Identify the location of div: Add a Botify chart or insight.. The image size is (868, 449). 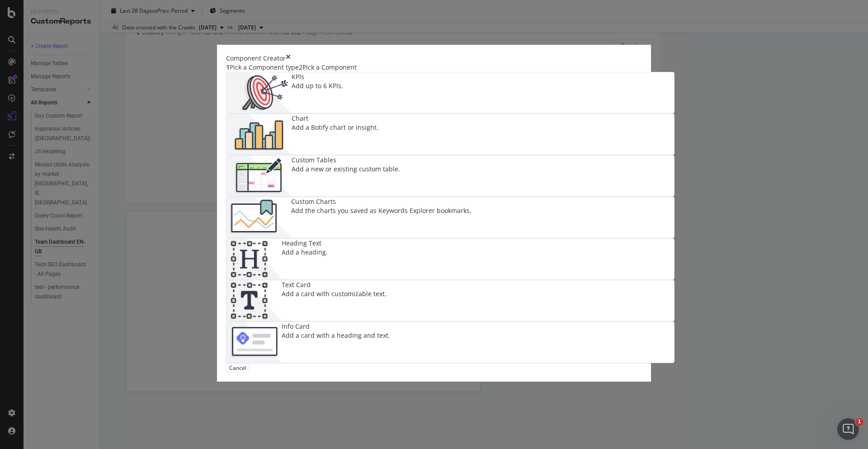
(335, 127).